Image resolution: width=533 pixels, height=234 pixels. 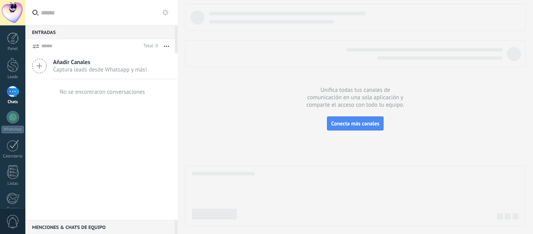 I want to click on div: Chats, so click(x=13, y=102).